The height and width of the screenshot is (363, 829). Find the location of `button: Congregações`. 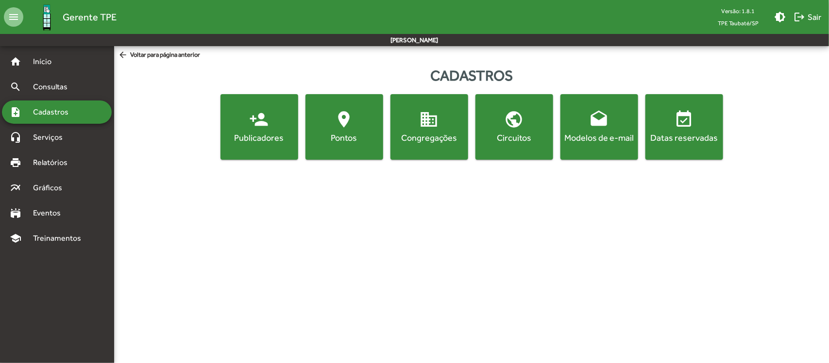

button: Congregações is located at coordinates (430, 127).